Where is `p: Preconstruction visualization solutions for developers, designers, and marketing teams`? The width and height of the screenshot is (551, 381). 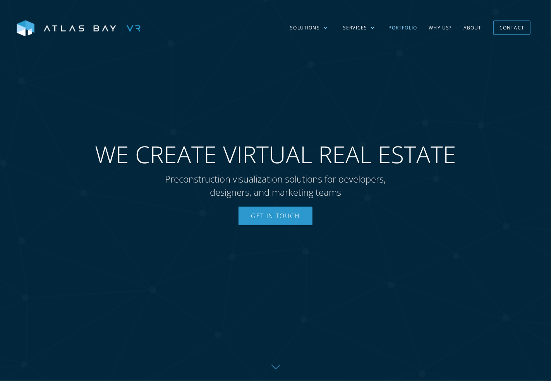
p: Preconstruction visualization solutions for developers, designers, and marketing teams is located at coordinates (276, 185).